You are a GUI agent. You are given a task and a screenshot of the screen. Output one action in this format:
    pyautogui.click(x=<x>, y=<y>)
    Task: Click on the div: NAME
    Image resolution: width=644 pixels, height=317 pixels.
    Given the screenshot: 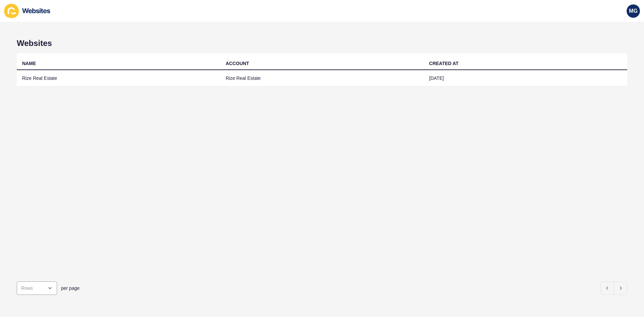 What is the action you would take?
    pyautogui.click(x=29, y=63)
    